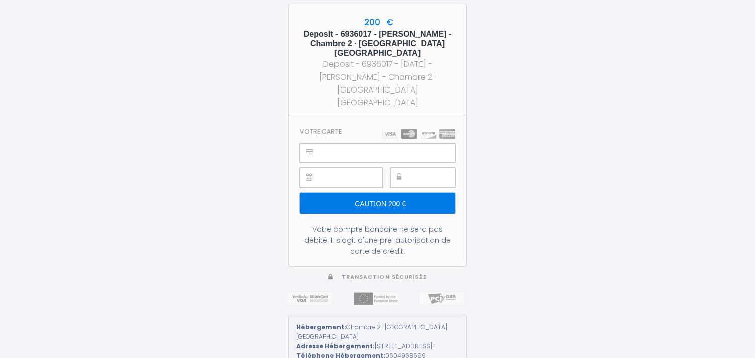  What do you see at coordinates (321, 327) in the screenshot?
I see `strong: Hébergement:` at bounding box center [321, 327].